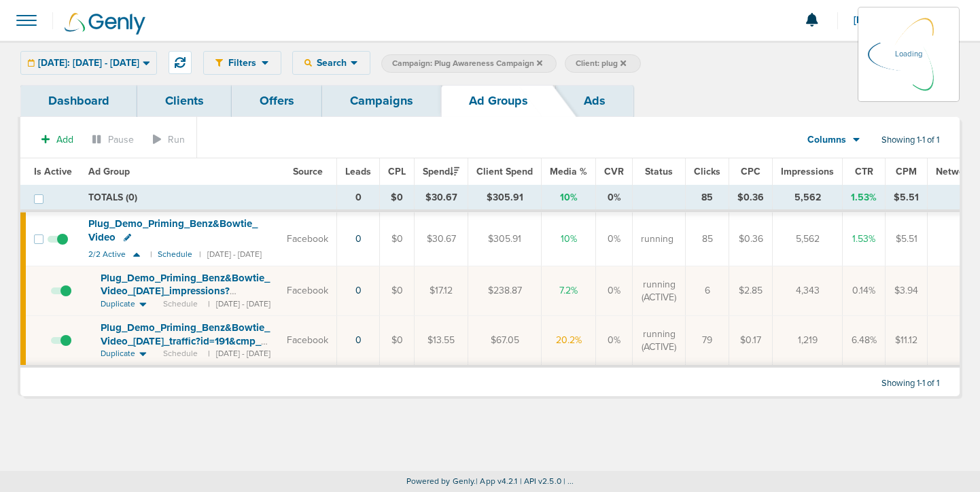 Image resolution: width=980 pixels, height=492 pixels. I want to click on img: Genly, so click(104, 24).